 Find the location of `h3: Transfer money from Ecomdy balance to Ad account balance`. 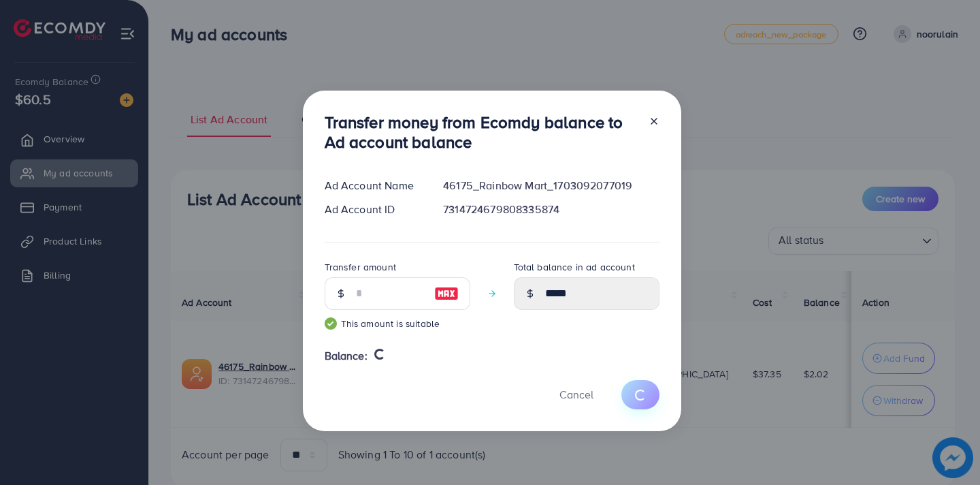

h3: Transfer money from Ecomdy balance to Ad account balance is located at coordinates (481, 132).